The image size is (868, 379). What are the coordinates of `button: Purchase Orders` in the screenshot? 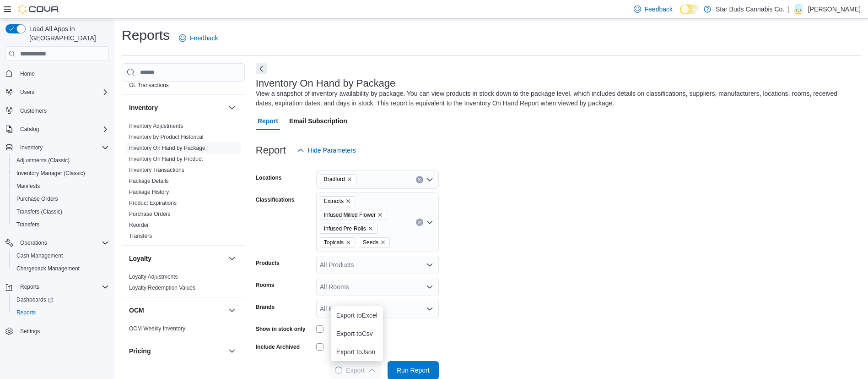 It's located at (61, 199).